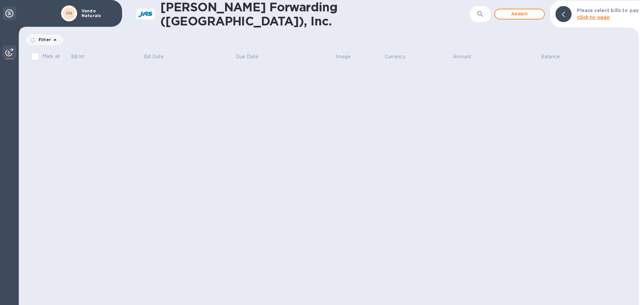  What do you see at coordinates (462, 57) in the screenshot?
I see `p: Amount` at bounding box center [462, 57].